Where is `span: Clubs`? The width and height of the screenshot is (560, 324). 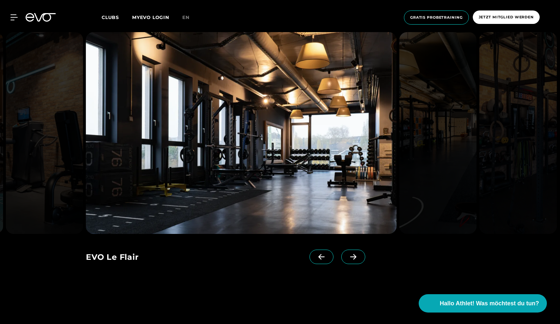 span: Clubs is located at coordinates (110, 17).